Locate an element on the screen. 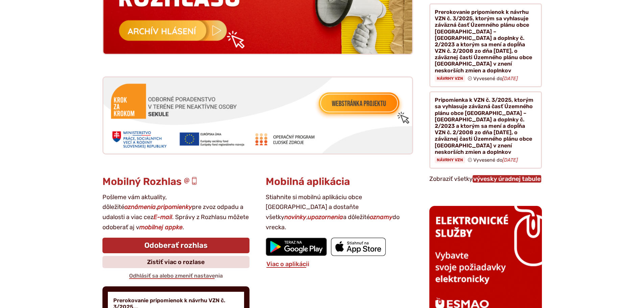 This screenshot has width=644, height=308. img: Prejsť na mobilnú aplikáciu Sekule v službe Google Play is located at coordinates (296, 247).